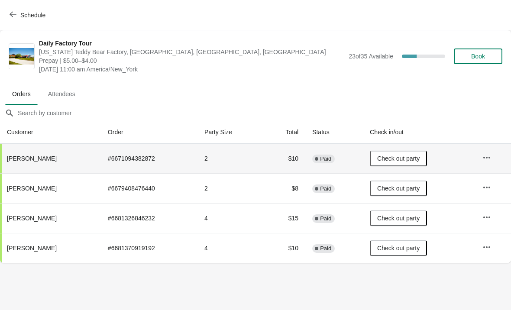  What do you see at coordinates (149, 218) in the screenshot?
I see `td: # 6681326846232` at bounding box center [149, 218].